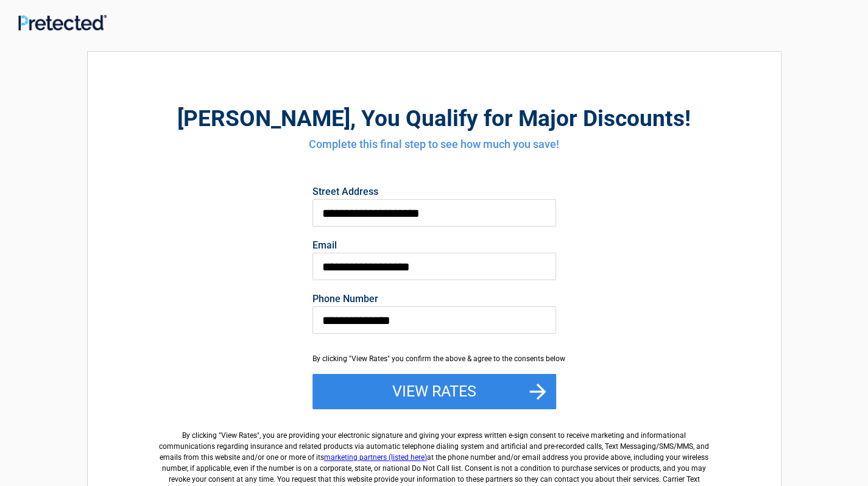  I want to click on img: Main Logo, so click(62, 22).